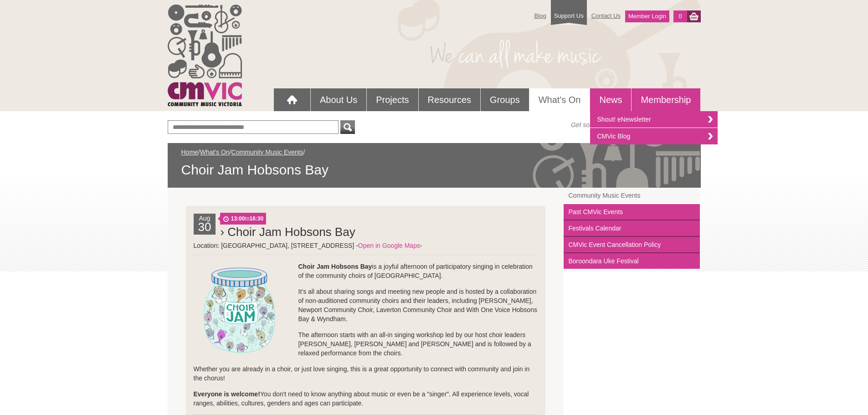 The image size is (868, 415). I want to click on a: Contact Us, so click(606, 16).